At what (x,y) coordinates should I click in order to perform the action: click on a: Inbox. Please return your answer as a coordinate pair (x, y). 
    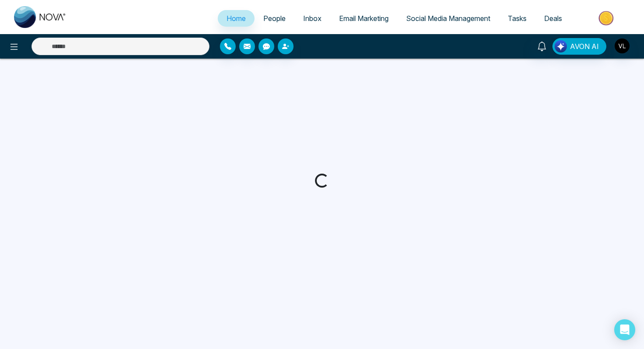
    Looking at the image, I should click on (313, 19).